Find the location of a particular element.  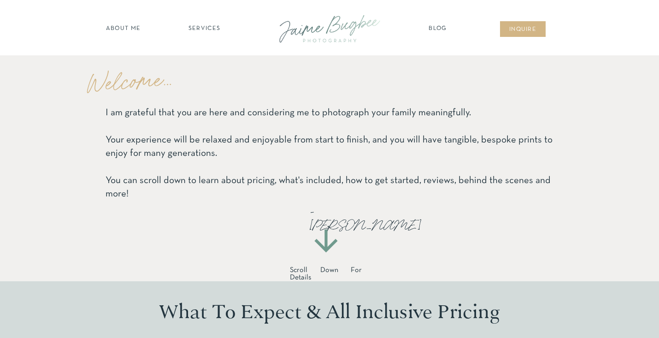

a: Blog is located at coordinates (438, 29).